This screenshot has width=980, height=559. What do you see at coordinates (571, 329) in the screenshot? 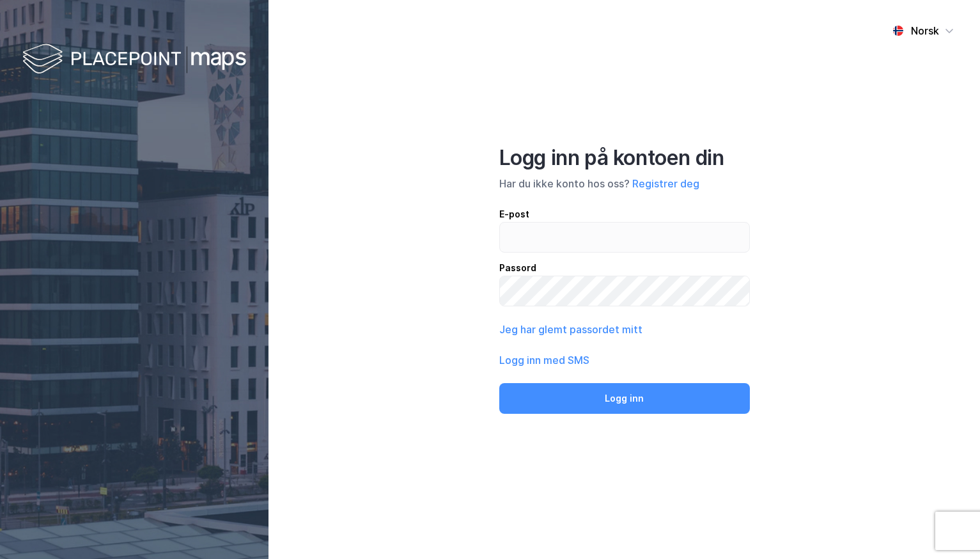
I see `button: Jeg har glemt passordet mitt` at bounding box center [571, 329].